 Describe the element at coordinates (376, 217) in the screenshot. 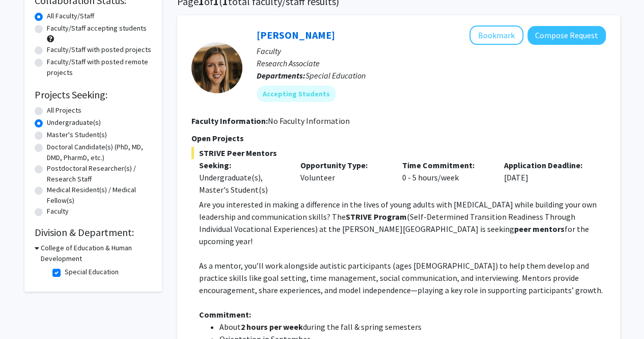

I see `strong: STRIVE Program` at that location.